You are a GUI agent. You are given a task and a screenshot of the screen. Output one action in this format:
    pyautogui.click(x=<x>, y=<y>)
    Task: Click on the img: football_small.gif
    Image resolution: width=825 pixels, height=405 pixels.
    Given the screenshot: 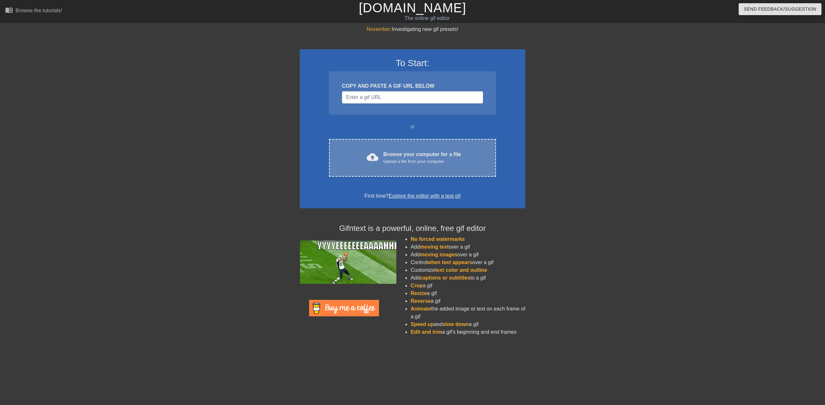 What is the action you would take?
    pyautogui.click(x=348, y=262)
    